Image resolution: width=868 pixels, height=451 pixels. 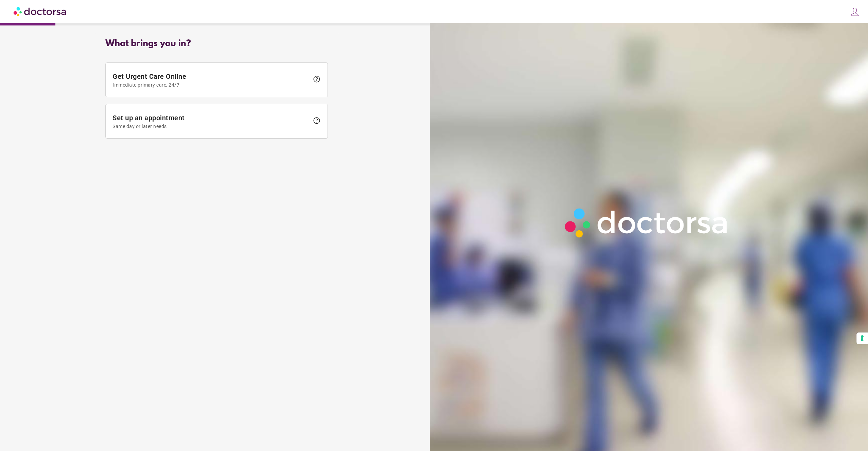 What do you see at coordinates (647, 222) in the screenshot?
I see `img: Logo-Doctorsa-trans-White-partial-flat.png` at bounding box center [647, 222].